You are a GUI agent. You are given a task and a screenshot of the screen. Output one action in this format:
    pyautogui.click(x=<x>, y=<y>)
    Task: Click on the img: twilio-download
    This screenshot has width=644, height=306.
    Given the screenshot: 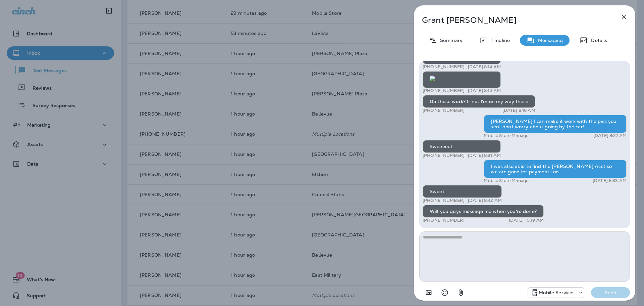 What is the action you would take?
    pyautogui.click(x=433, y=78)
    